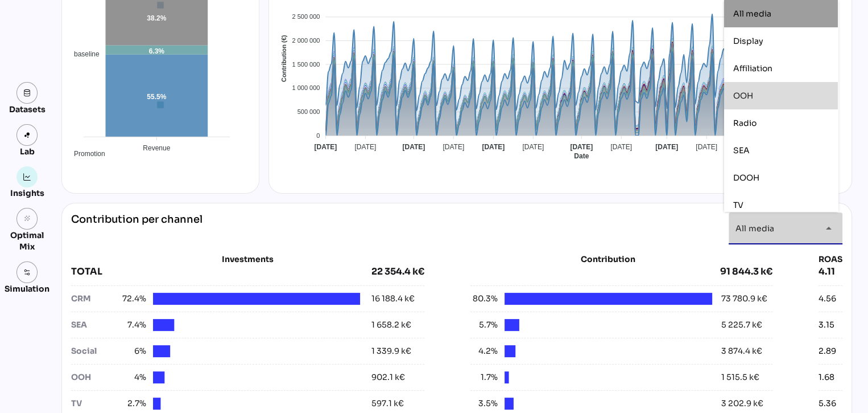 This screenshot has width=868, height=413. What do you see at coordinates (827, 350) in the screenshot?
I see `div: 2.89` at bounding box center [827, 350].